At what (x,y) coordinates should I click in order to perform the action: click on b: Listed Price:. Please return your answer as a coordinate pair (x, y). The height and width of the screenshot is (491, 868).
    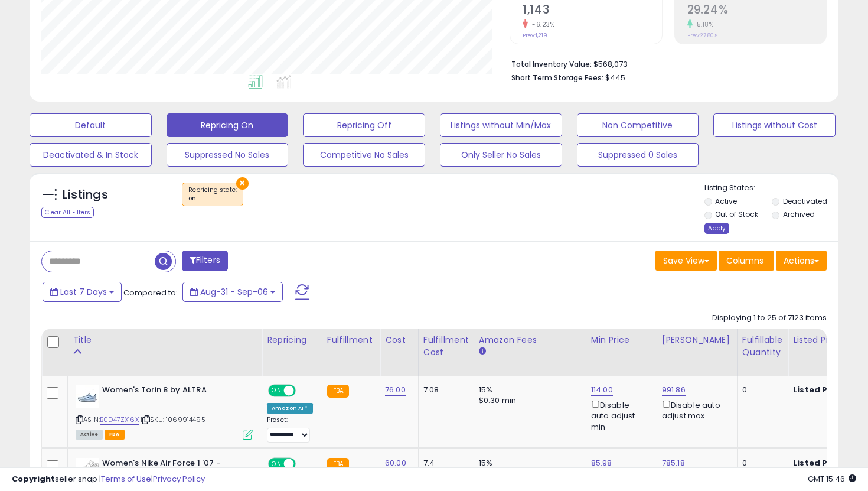
    Looking at the image, I should click on (820, 389).